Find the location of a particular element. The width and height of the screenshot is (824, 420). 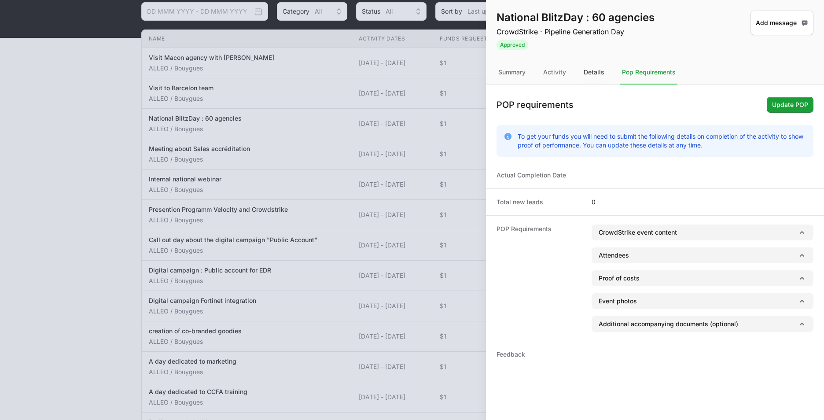

span: Activity Status is located at coordinates (576, 44).